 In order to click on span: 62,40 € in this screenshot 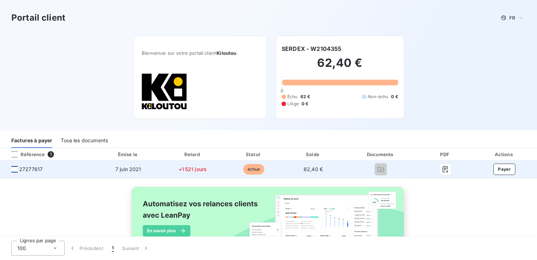, I will do `click(313, 169)`.